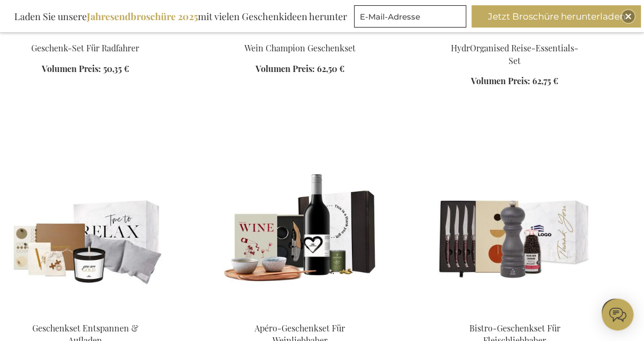 The width and height of the screenshot is (644, 341). What do you see at coordinates (142, 16) in the screenshot?
I see `b: Jahresendbroschüre 2025` at bounding box center [142, 16].